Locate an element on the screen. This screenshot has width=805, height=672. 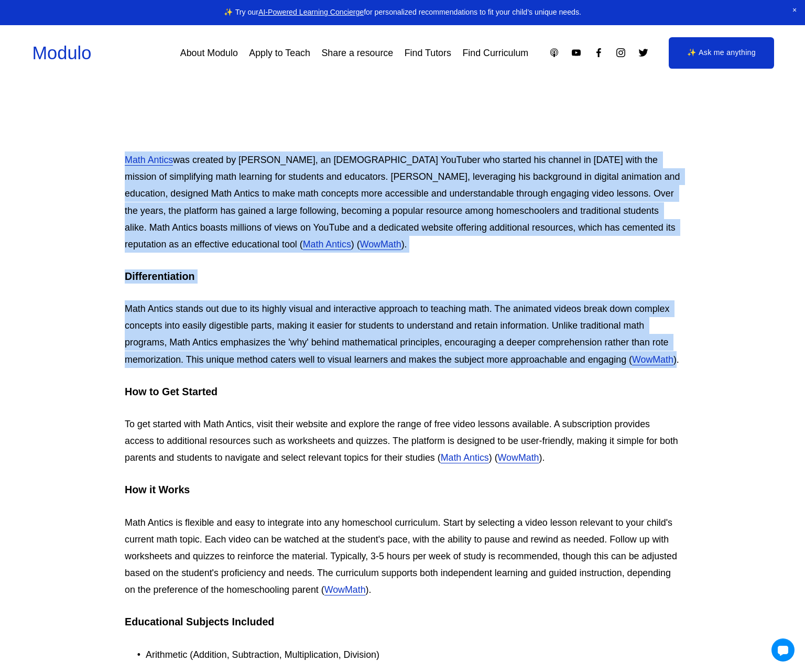
strong: Differentiation is located at coordinates (159, 277).